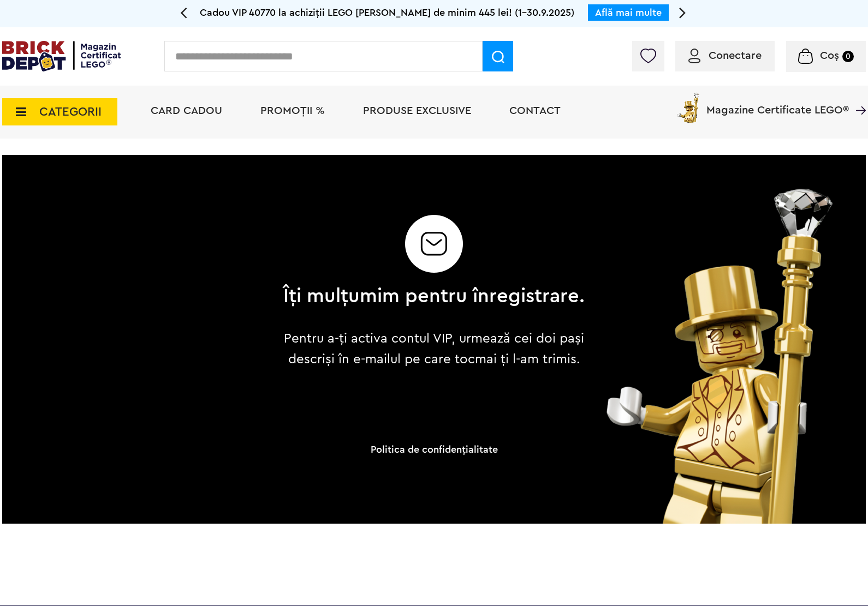 The height and width of the screenshot is (606, 868). I want to click on span: Contact, so click(535, 111).